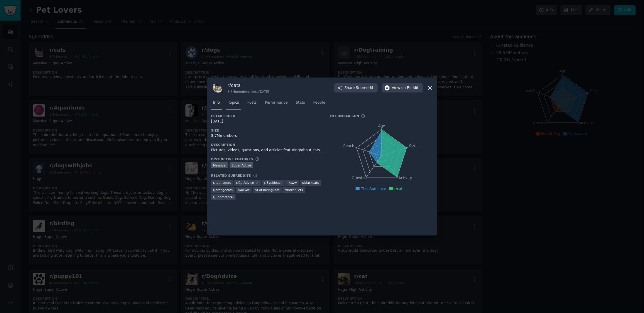  Describe the element at coordinates (232, 159) in the screenshot. I see `h3: Distinctive Features` at that location.